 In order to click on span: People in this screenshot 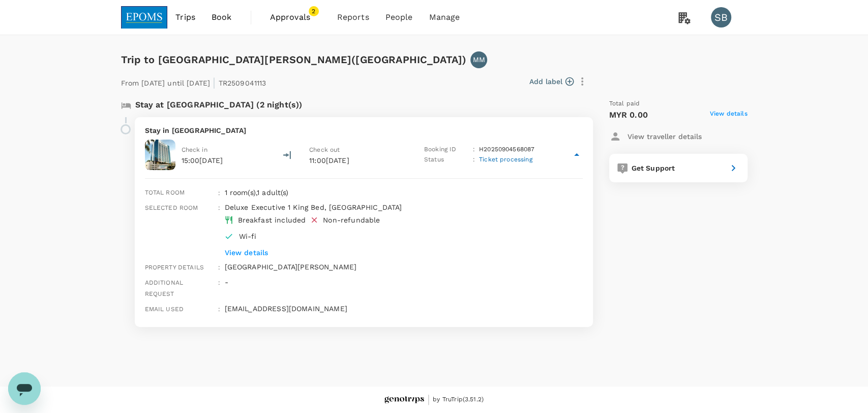, I will do `click(399, 17)`.